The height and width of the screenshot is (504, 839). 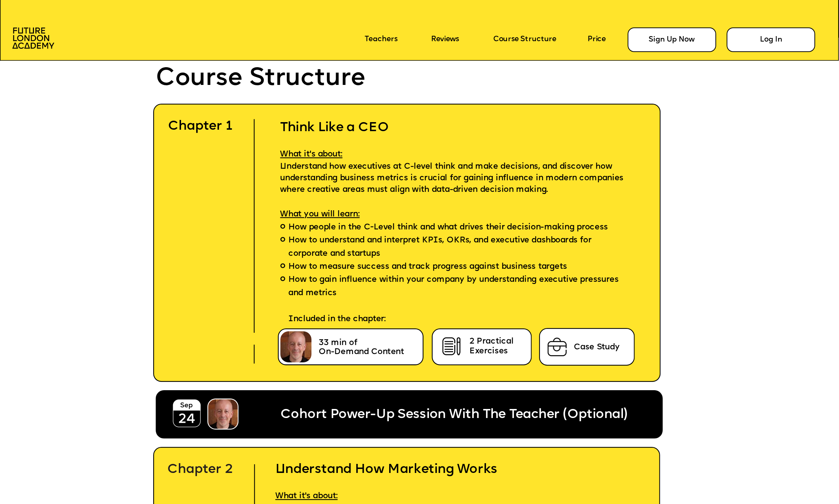 What do you see at coordinates (200, 470) in the screenshot?
I see `span: Chapter 2` at bounding box center [200, 470].